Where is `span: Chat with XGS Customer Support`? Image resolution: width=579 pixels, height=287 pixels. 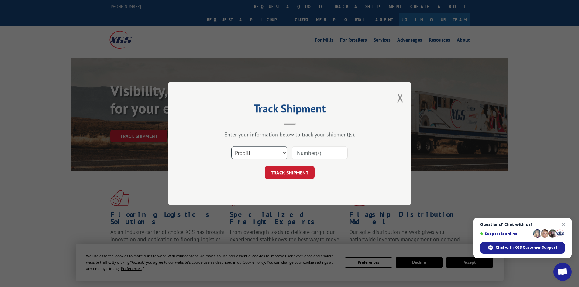 span: Chat with XGS Customer Support is located at coordinates (526, 248).